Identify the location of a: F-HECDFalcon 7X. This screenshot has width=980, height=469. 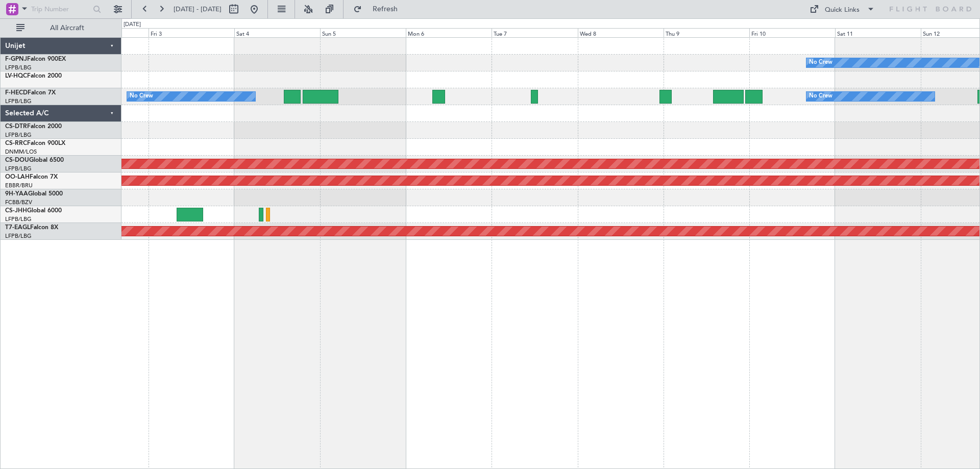
(30, 93).